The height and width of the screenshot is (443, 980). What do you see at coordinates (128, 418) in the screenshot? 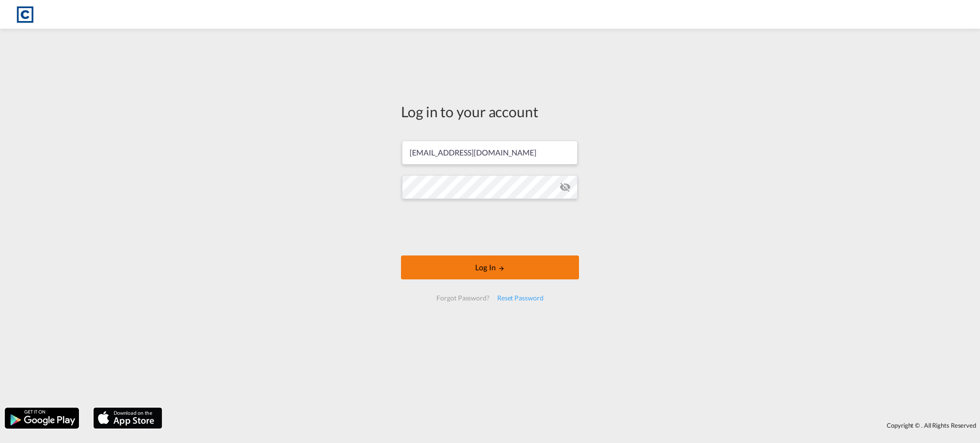
I see `img: apple.png` at bounding box center [128, 418].